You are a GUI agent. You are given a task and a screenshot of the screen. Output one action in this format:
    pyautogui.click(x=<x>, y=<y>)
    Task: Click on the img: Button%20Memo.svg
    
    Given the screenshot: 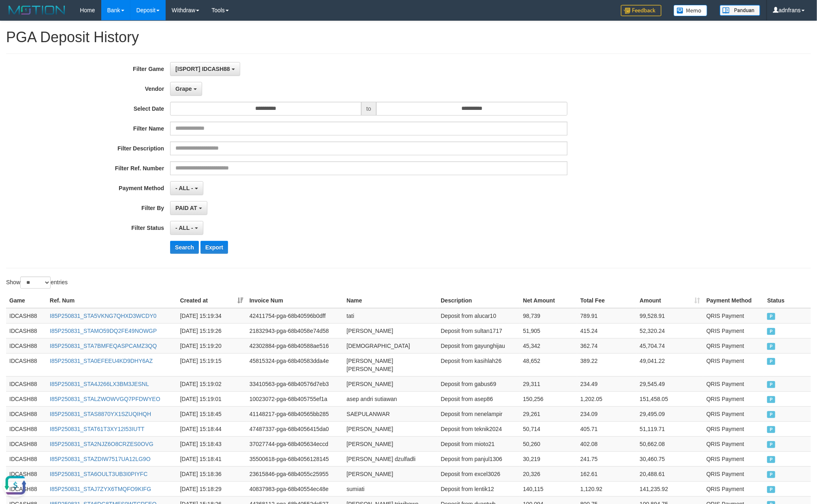 What is the action you would take?
    pyautogui.click(x=691, y=11)
    